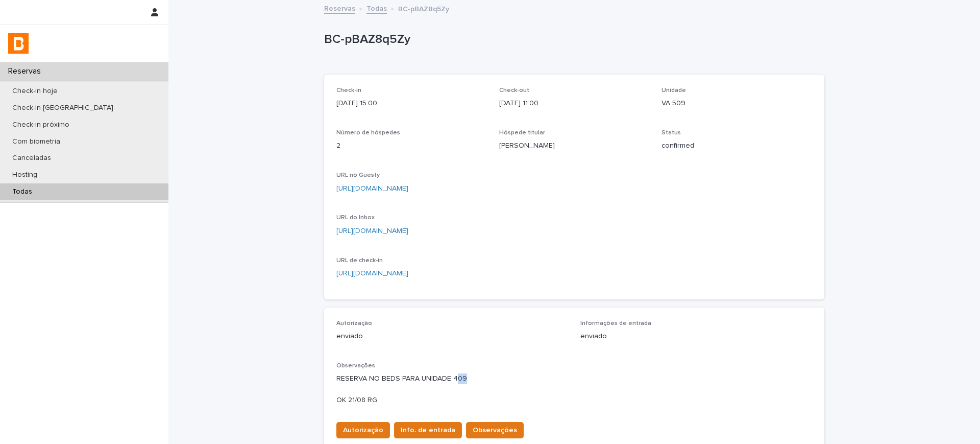 This screenshot has width=980, height=444. I want to click on p: Check-in próximo, so click(41, 125).